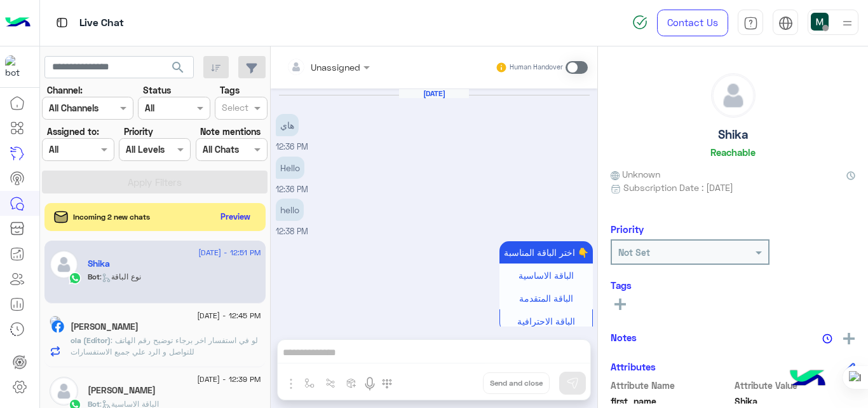 The width and height of the screenshot is (868, 408). I want to click on img: add, so click(849, 338).